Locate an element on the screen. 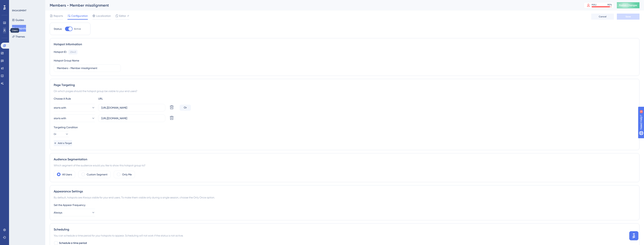 This screenshot has height=245, width=644. div: 23443 is located at coordinates (73, 52).